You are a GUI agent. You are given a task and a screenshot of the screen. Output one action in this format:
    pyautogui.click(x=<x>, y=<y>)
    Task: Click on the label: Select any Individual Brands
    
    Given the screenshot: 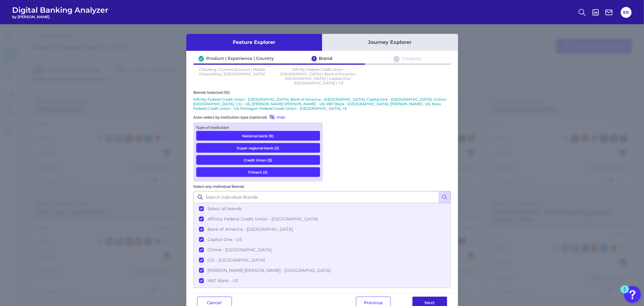 What is the action you would take?
    pyautogui.click(x=219, y=186)
    